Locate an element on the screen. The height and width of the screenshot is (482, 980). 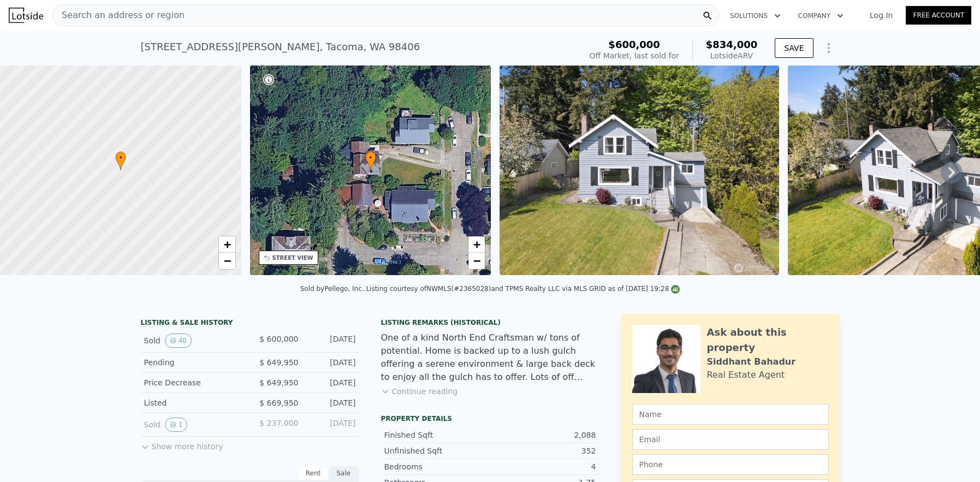
div: LISTING & SALE HISTORY is located at coordinates (250, 324).